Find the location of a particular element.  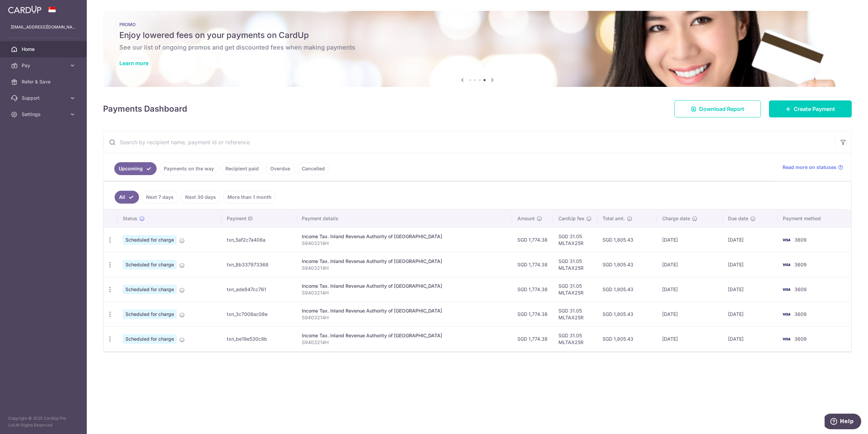

span: Pay is located at coordinates (44, 66).